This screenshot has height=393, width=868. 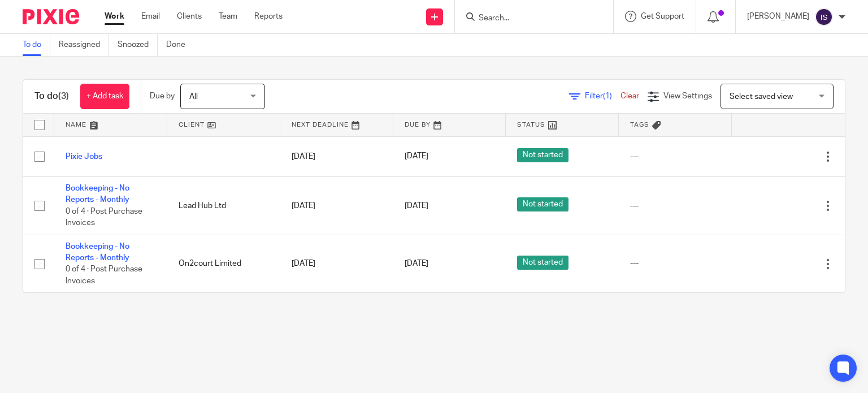 What do you see at coordinates (224, 206) in the screenshot?
I see `td: Lead Hub Ltd` at bounding box center [224, 206].